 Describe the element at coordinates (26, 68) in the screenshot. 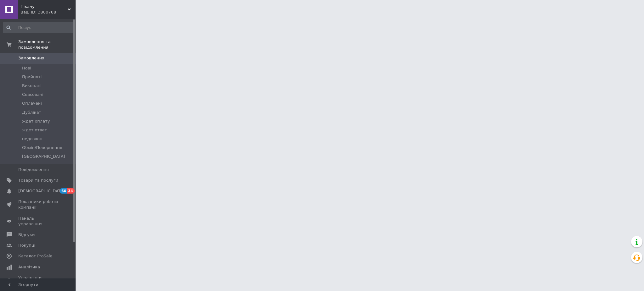

I see `span: Нові` at that location.